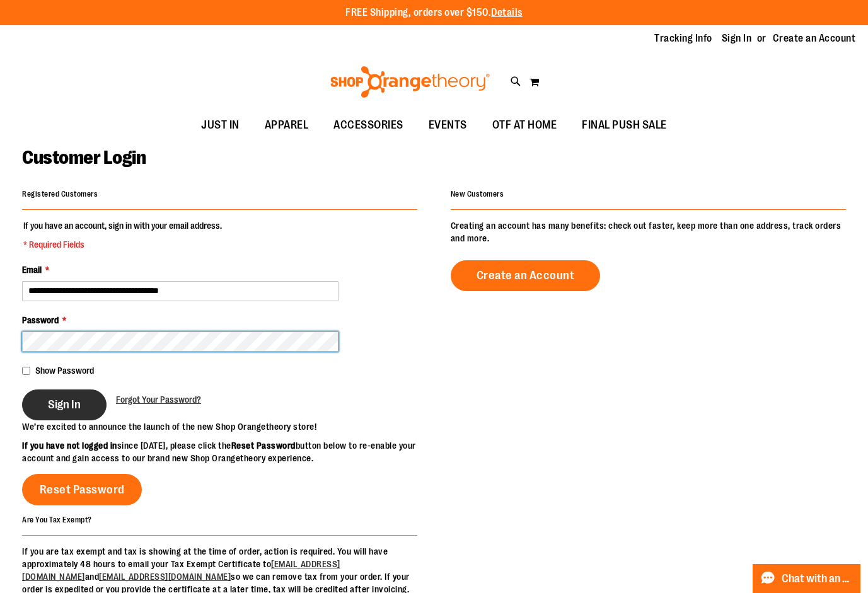 The height and width of the screenshot is (593, 868). What do you see at coordinates (287, 125) in the screenshot?
I see `span: APPAREL` at bounding box center [287, 125].